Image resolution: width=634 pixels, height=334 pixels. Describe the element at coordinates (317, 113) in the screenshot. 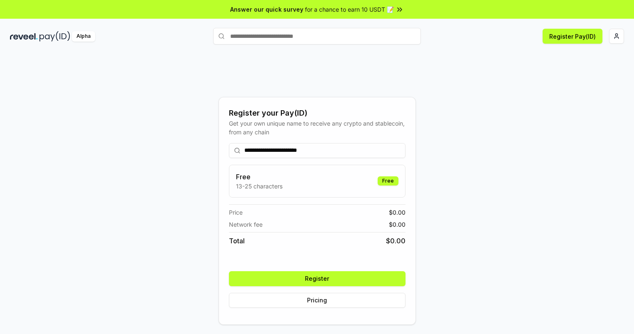

I see `div: Register your Pay(ID)` at that location.